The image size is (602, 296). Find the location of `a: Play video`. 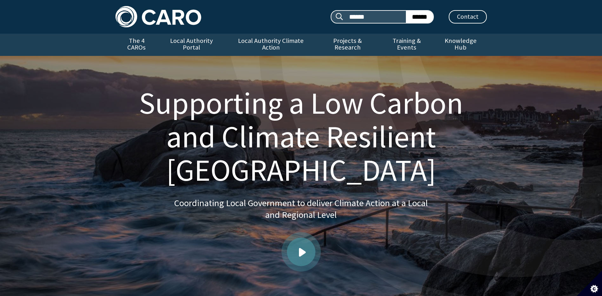

a: Play video is located at coordinates (301, 251).